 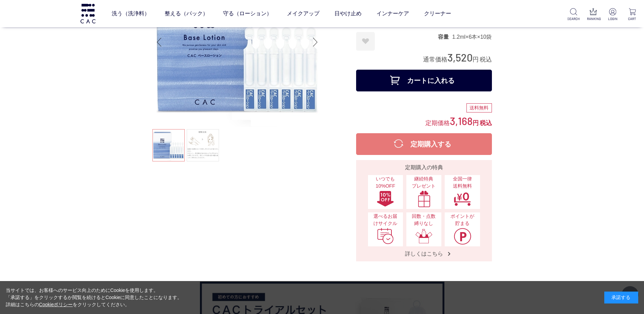 What do you see at coordinates (393, 13) in the screenshot?
I see `a: インナーケア` at bounding box center [393, 13].